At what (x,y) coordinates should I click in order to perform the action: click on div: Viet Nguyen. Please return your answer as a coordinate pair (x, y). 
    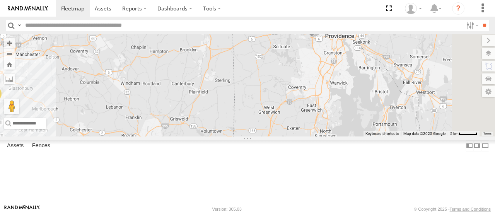
    Looking at the image, I should click on (414, 9).